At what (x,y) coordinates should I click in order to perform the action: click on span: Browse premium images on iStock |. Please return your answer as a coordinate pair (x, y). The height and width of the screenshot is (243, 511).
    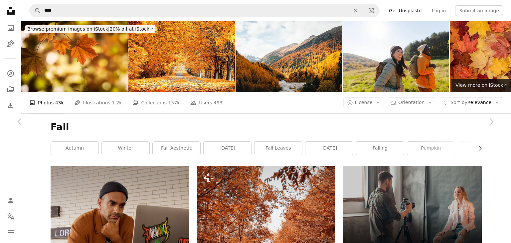
    Looking at the image, I should click on (68, 29).